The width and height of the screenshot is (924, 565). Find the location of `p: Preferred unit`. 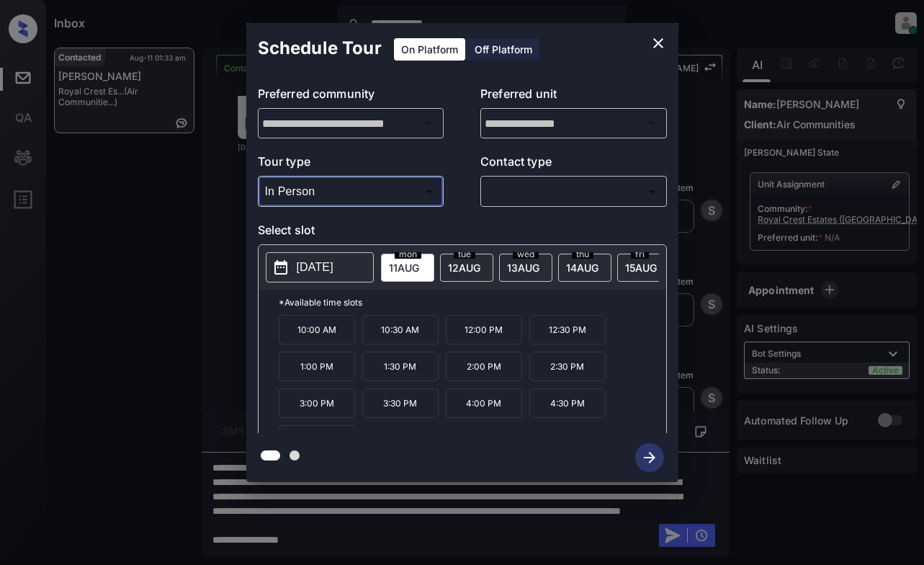

p: Preferred unit is located at coordinates (573, 97).